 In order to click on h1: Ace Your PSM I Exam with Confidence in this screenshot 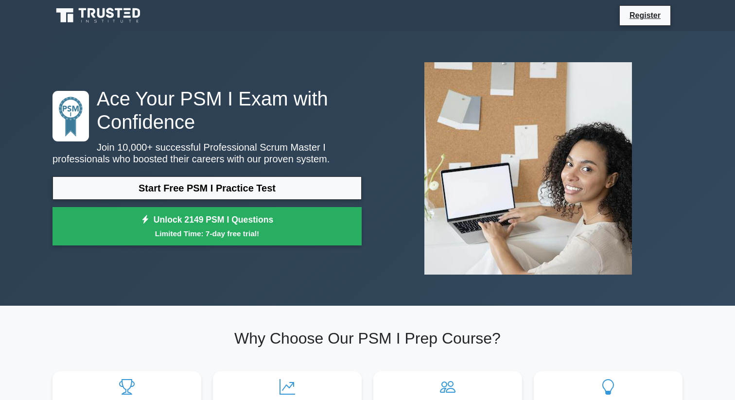, I will do `click(207, 110)`.